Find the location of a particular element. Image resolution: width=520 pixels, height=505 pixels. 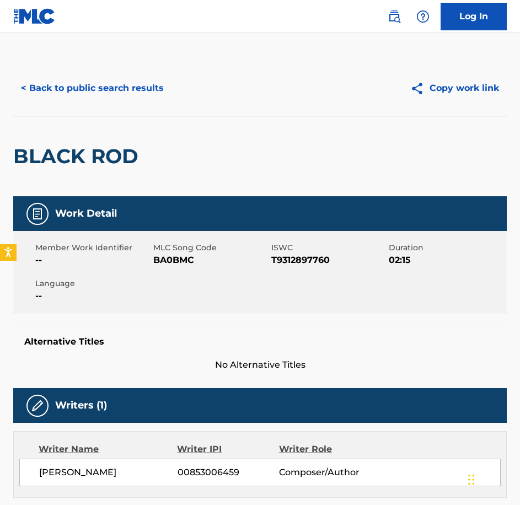

img: search is located at coordinates (394, 17).